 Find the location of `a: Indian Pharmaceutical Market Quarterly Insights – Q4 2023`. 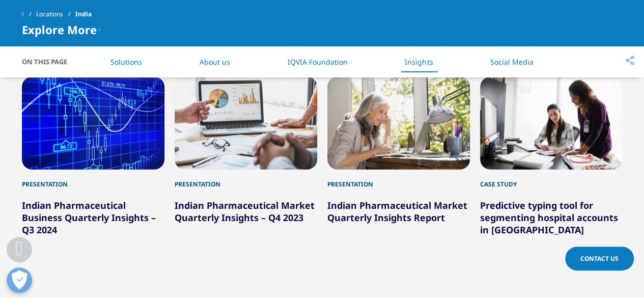

a: Indian Pharmaceutical Market Quarterly Insights – Q4 2023 is located at coordinates (245, 211).